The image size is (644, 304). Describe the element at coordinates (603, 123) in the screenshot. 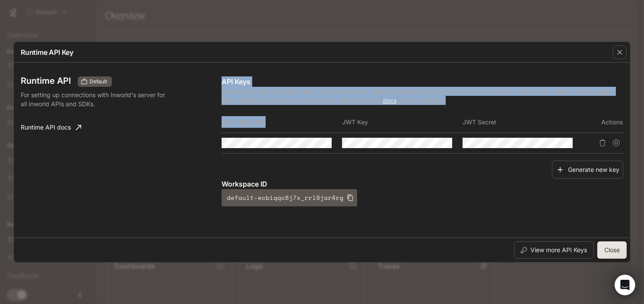

I see `th: Actions` at that location.